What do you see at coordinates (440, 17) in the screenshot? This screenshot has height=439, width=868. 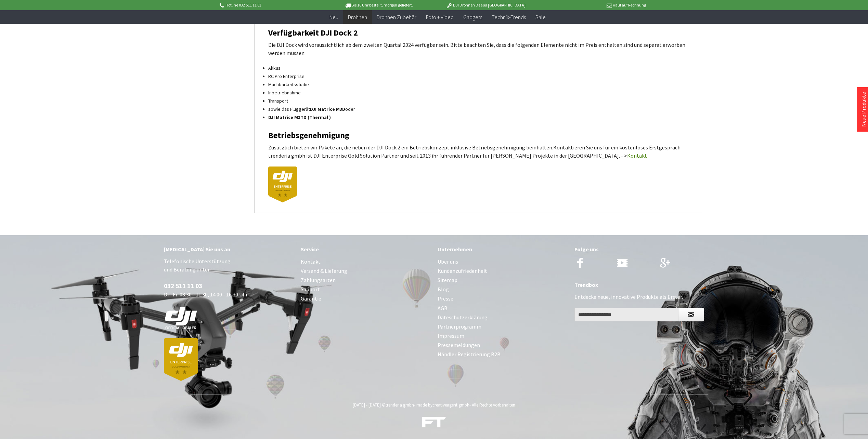 I see `span: Foto + Video` at bounding box center [440, 17].